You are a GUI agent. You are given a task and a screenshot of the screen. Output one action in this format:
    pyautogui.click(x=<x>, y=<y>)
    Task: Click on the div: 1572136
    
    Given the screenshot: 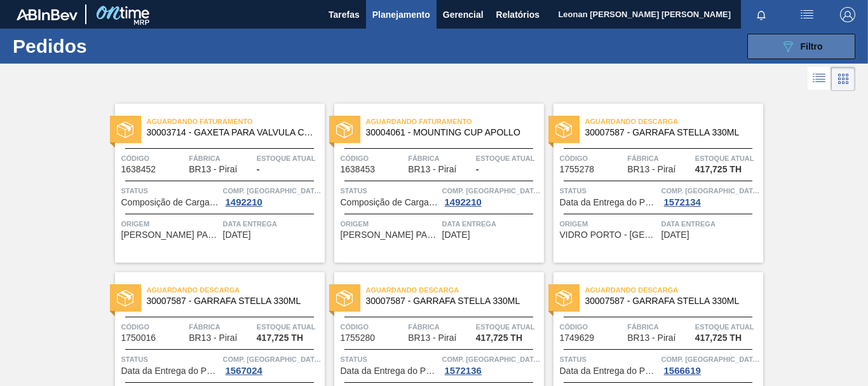 What is the action you would take?
    pyautogui.click(x=463, y=371)
    